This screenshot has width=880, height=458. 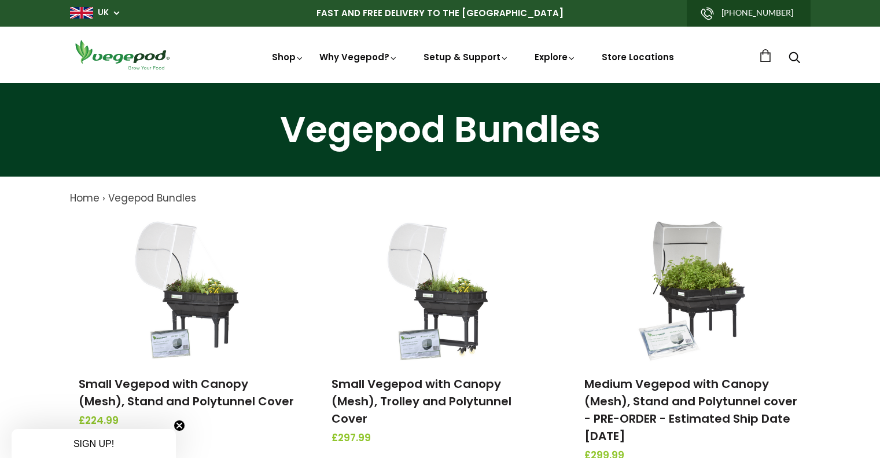 I want to click on a: Shop, so click(x=288, y=57).